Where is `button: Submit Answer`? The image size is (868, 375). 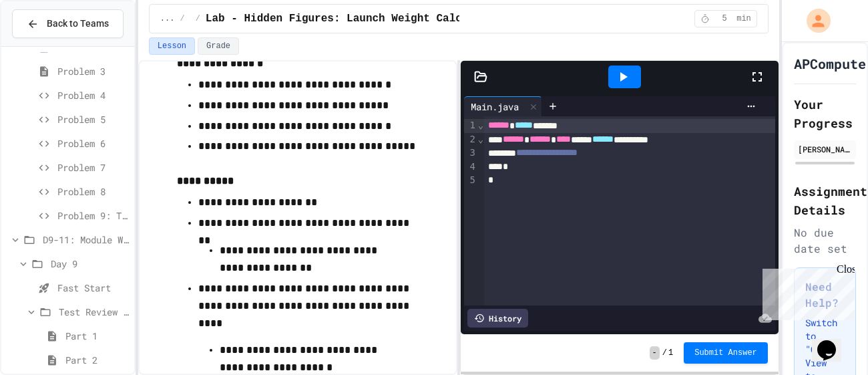 button: Submit Answer is located at coordinates (726, 353).